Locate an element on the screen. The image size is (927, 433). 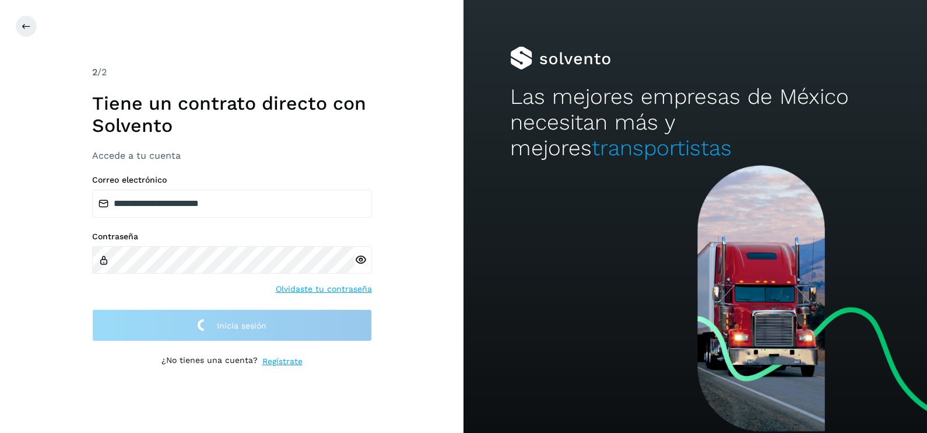
span: 2 is located at coordinates (94, 72).